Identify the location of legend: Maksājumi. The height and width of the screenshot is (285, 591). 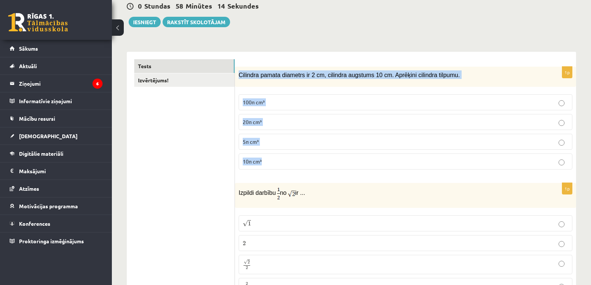
(61, 171).